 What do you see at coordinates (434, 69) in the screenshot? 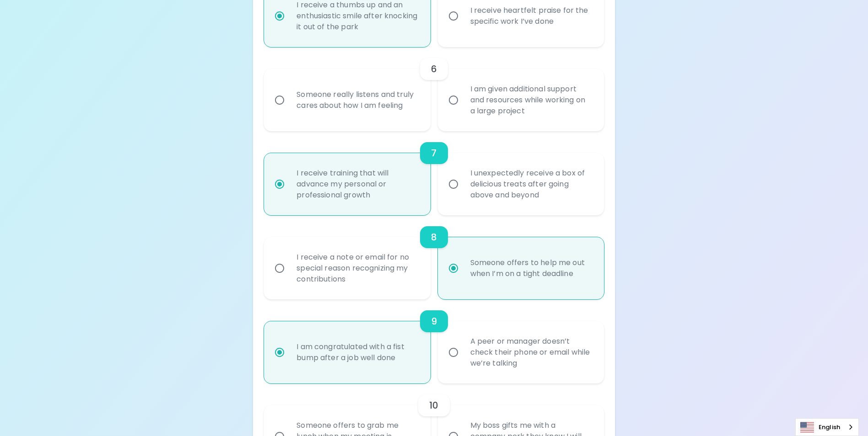
I see `h6: 6` at bounding box center [434, 69].